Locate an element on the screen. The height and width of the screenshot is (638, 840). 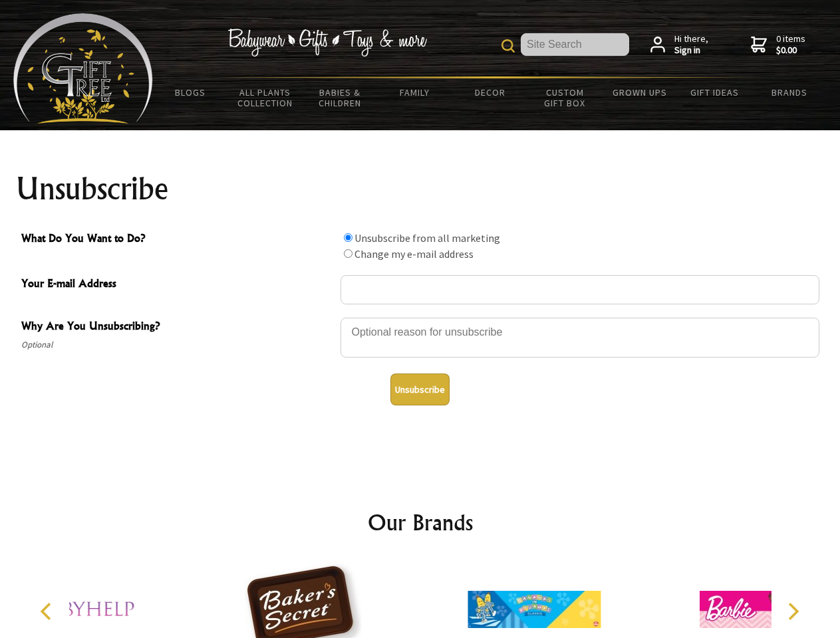
span: Hi there, is located at coordinates (691, 44).